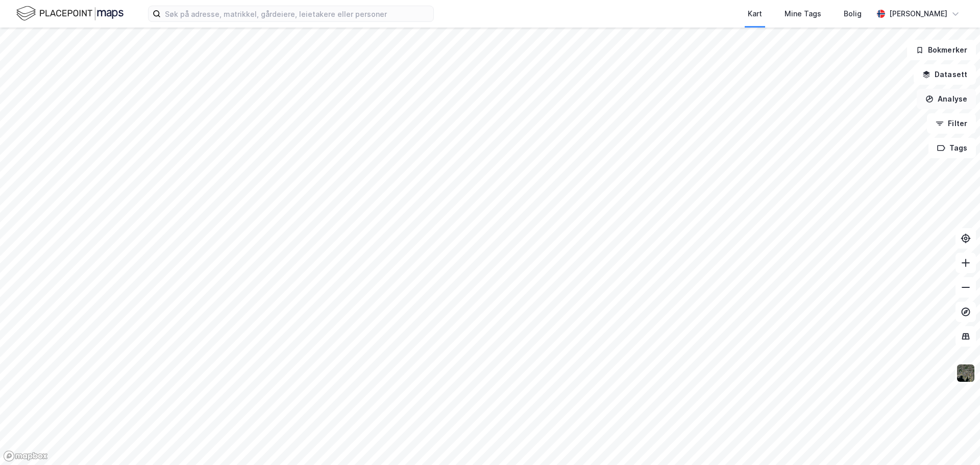 This screenshot has width=980, height=465. Describe the element at coordinates (952, 148) in the screenshot. I see `button: Tags` at that location.